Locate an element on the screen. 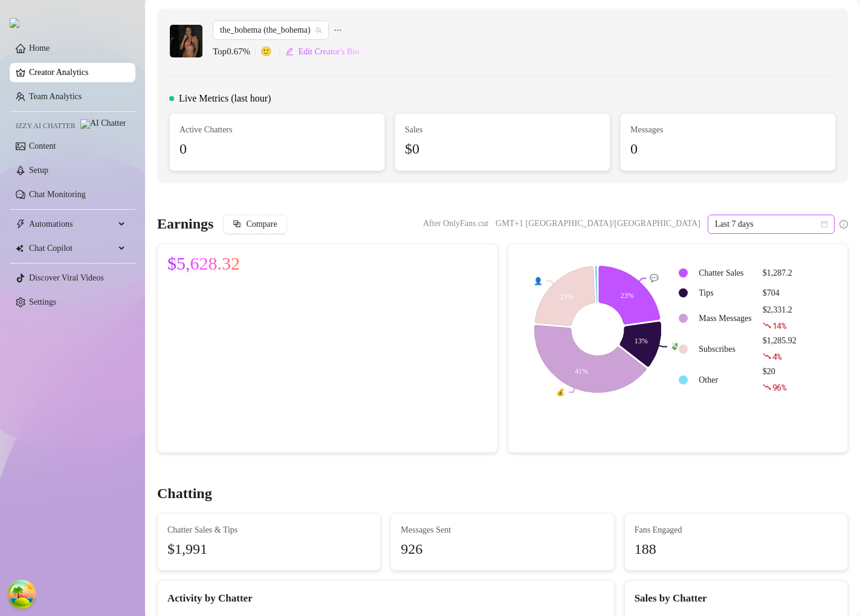 The image size is (860, 616). span: info-circle is located at coordinates (844, 225).